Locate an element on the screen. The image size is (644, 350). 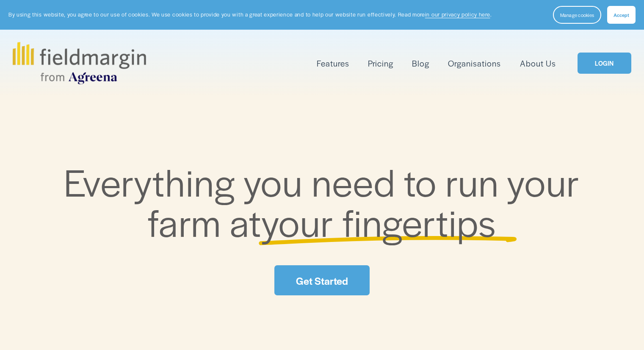
a: folder dropdown is located at coordinates (333, 63).